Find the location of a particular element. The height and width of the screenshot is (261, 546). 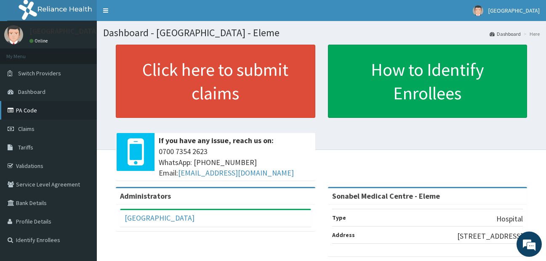

span: Switch Providers is located at coordinates (40, 73).